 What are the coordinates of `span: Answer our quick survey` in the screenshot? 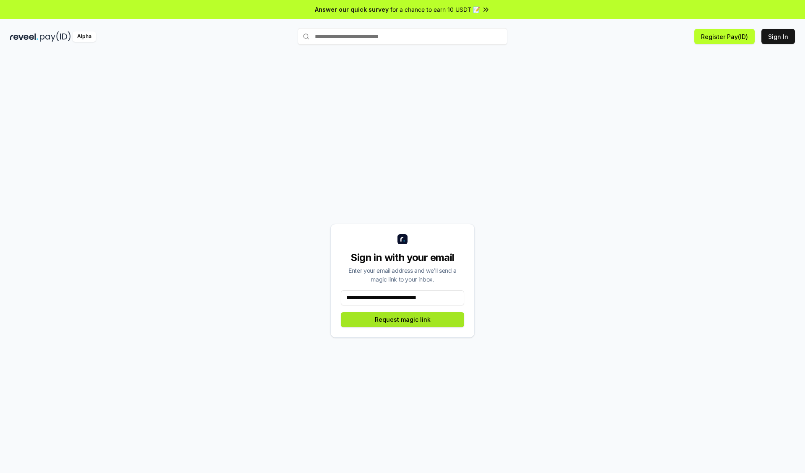 It's located at (352, 9).